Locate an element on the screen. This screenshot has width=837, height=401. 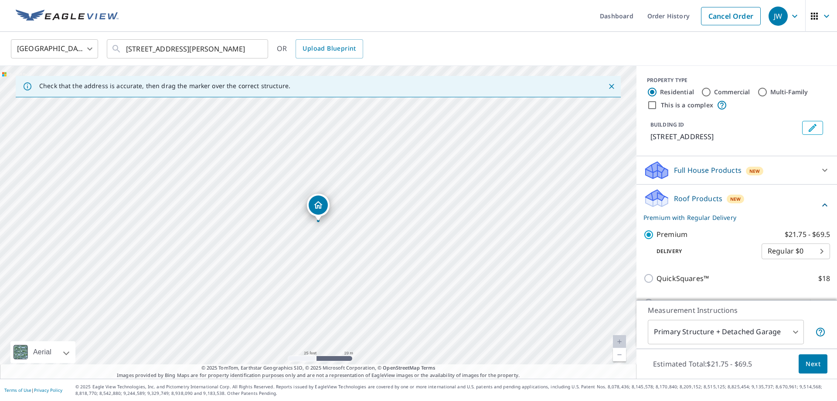
p: $21.75 - $69.5 is located at coordinates (808, 234).